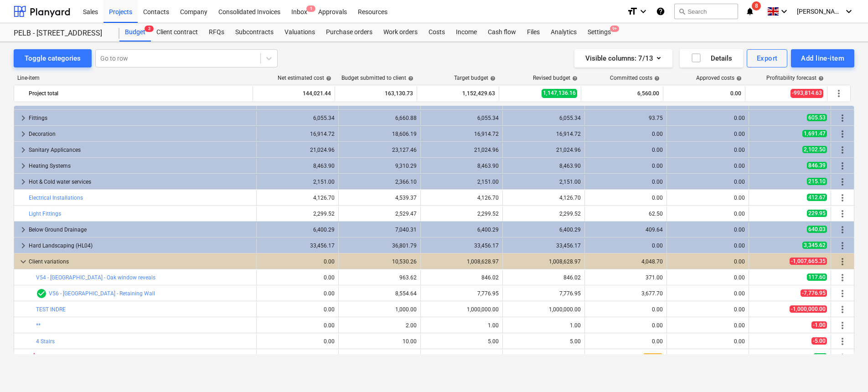 The height and width of the screenshot is (392, 868). Describe the element at coordinates (555, 78) in the screenshot. I see `div: Revised budget` at that location.